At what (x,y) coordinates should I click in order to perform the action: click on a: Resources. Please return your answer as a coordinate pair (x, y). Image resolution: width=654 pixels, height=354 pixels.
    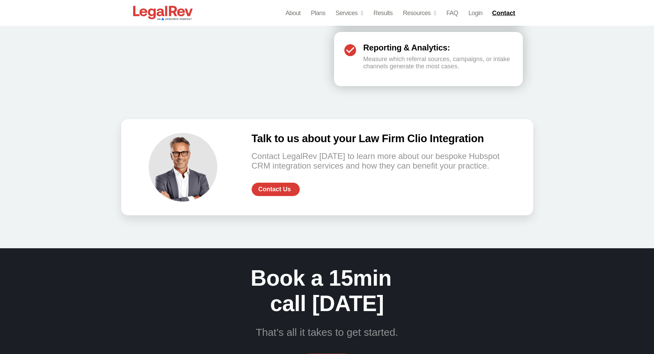
    Looking at the image, I should click on (420, 13).